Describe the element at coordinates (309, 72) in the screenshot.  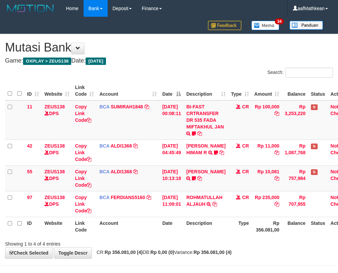
I see `input: Search:` at that location.